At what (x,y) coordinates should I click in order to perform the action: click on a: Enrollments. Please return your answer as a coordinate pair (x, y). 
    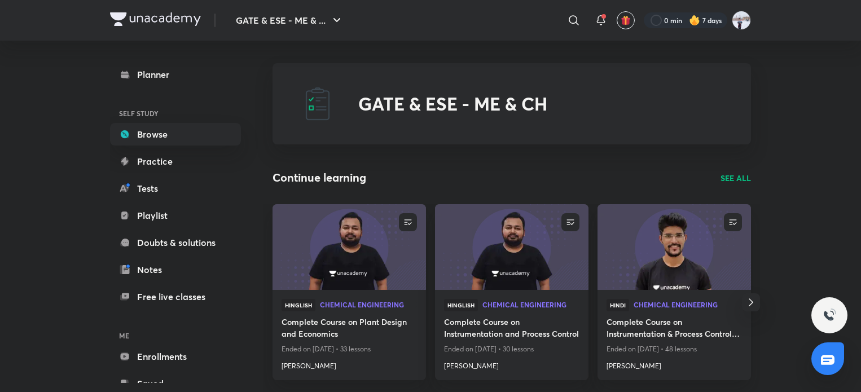
    Looking at the image, I should click on (176, 357).